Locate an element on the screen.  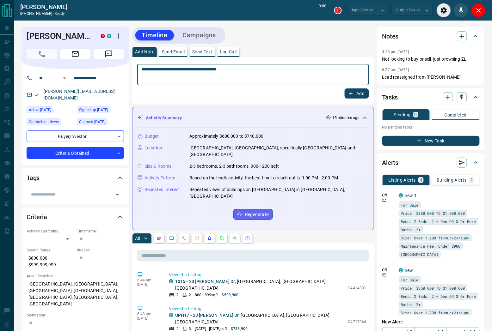
svg: Opportunities is located at coordinates (235, 239).